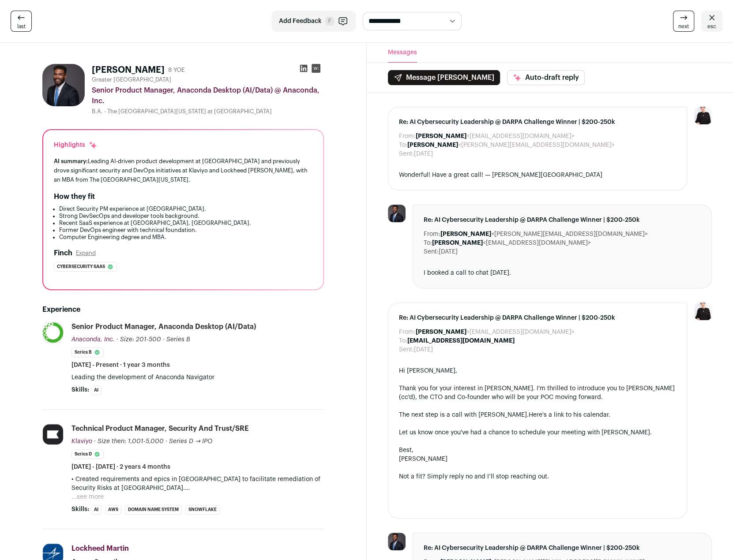  I want to click on span: Add Feedback, so click(300, 21).